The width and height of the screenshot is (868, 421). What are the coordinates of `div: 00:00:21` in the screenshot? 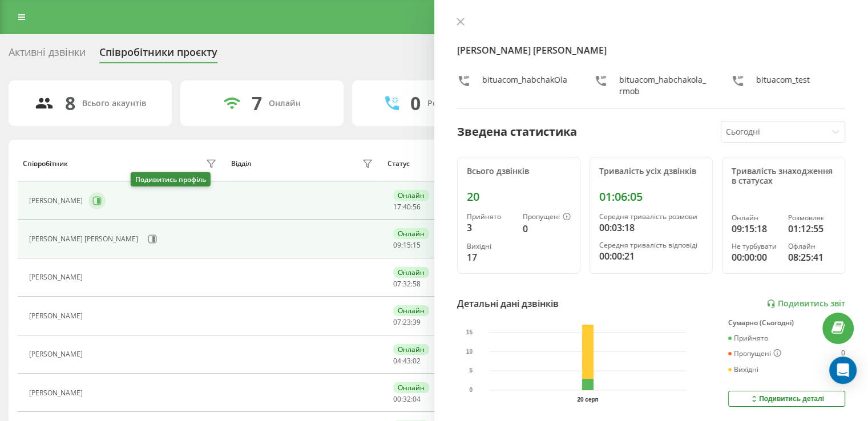 It's located at (652, 256).